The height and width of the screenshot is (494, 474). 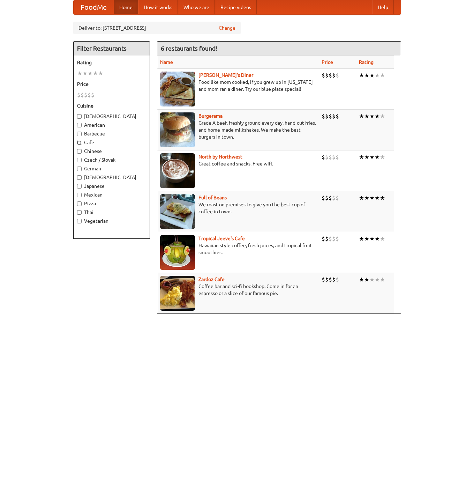 I want to click on a: Zardoz Cafe, so click(x=212, y=279).